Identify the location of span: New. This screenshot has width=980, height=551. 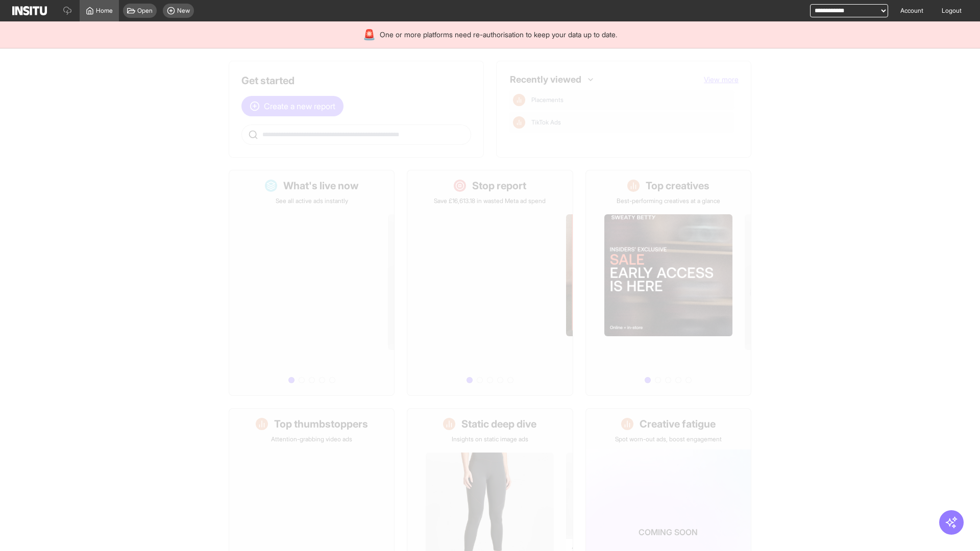
(183, 10).